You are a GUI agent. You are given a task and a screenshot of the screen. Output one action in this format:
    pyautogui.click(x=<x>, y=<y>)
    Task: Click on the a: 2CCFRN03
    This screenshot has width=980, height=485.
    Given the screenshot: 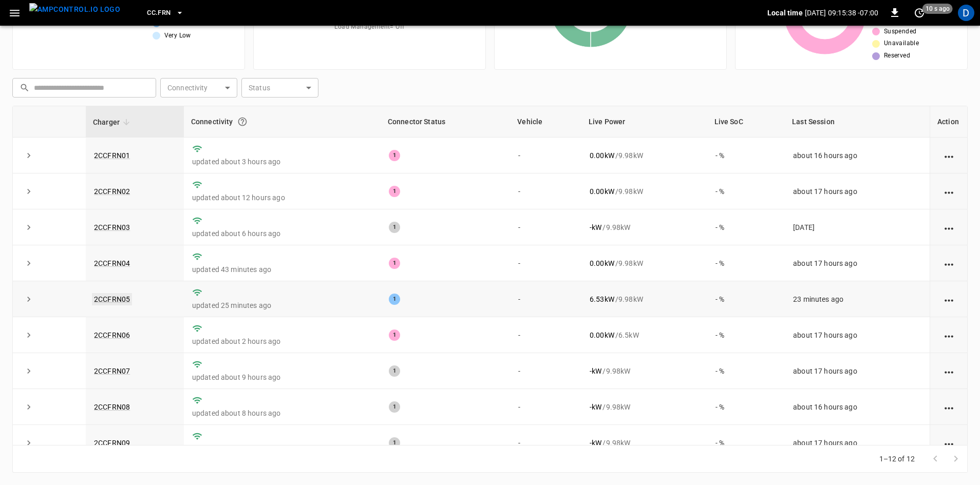 What is the action you would take?
    pyautogui.click(x=112, y=227)
    